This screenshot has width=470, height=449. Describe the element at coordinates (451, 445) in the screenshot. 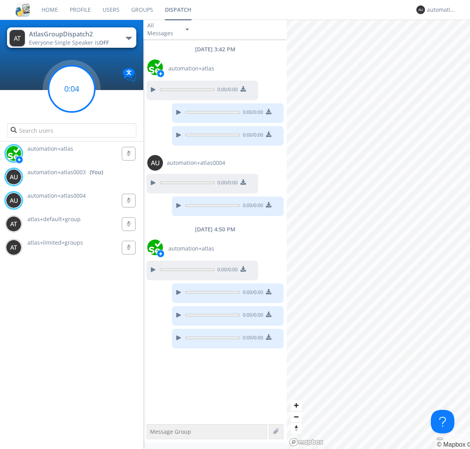

I see `a: Mapbox` at that location.